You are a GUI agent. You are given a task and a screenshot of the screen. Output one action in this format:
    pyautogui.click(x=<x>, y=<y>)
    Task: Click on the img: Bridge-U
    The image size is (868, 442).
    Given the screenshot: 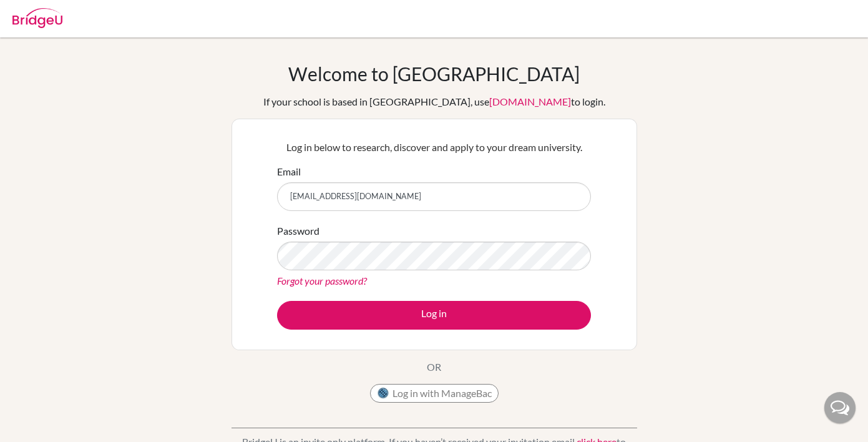 What is the action you would take?
    pyautogui.click(x=38, y=18)
    